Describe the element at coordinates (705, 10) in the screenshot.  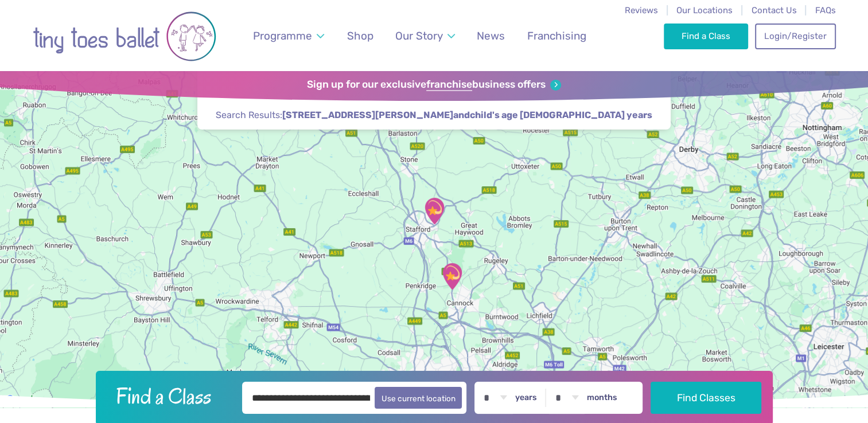
I see `a: Our Locations` at that location.